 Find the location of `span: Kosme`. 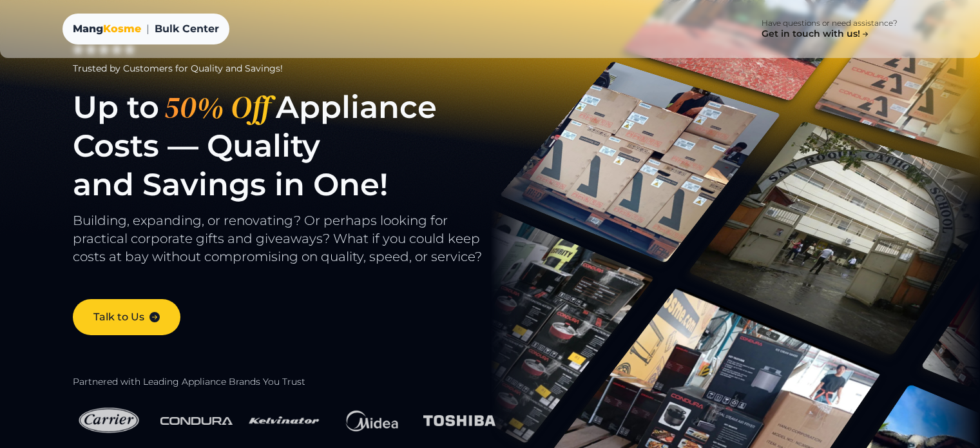

span: Kosme is located at coordinates (122, 29).